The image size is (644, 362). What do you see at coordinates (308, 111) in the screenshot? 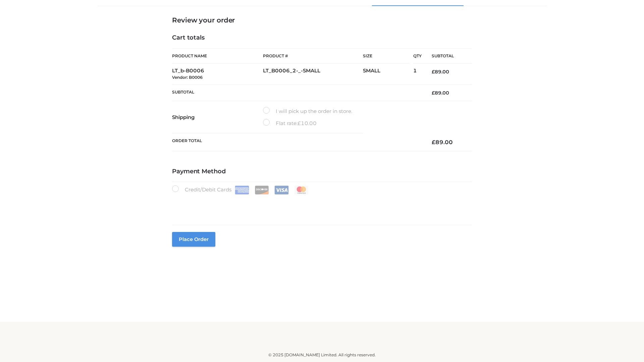
I see `label: I will pick up the order in store.` at bounding box center [308, 111].